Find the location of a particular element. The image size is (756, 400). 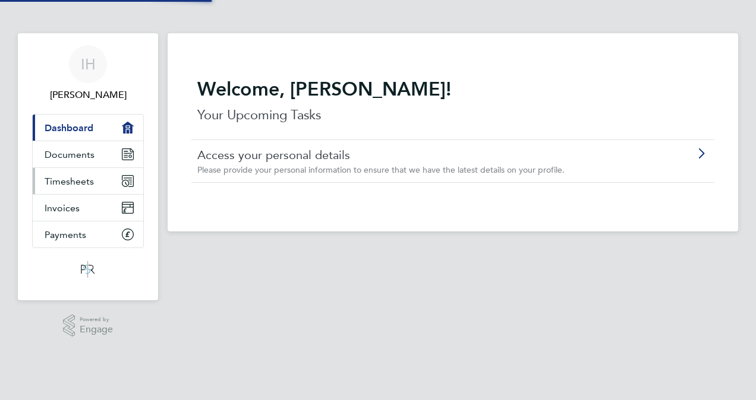

a: Payments is located at coordinates (88, 235).